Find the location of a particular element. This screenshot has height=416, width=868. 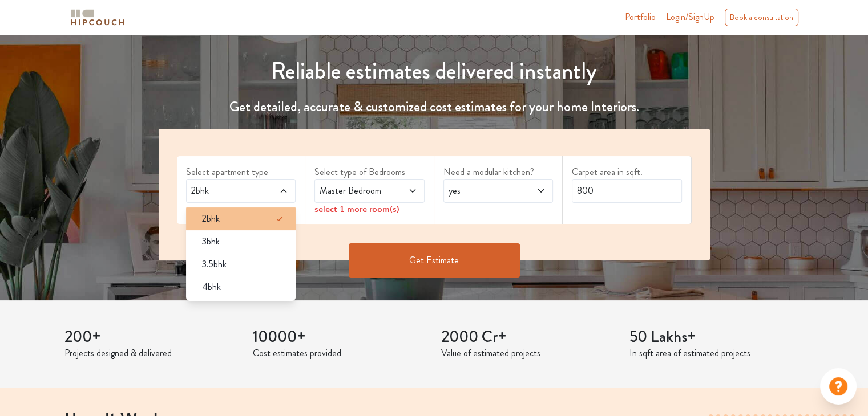

h3: 200+ is located at coordinates (152, 338).